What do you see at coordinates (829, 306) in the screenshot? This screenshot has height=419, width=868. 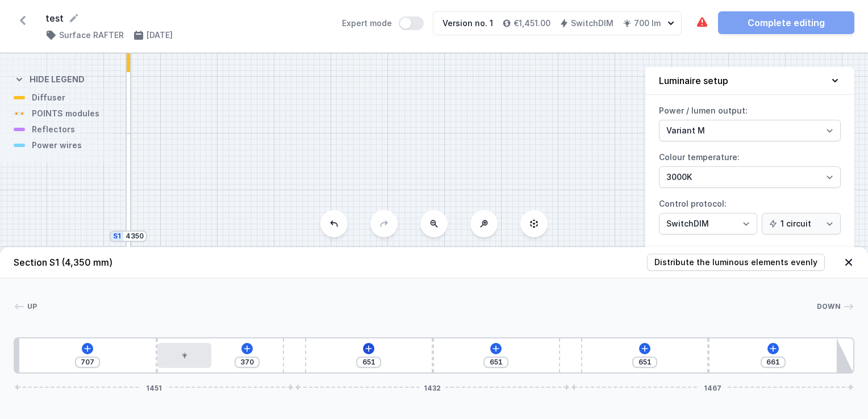 I see `span: Down` at bounding box center [829, 306].